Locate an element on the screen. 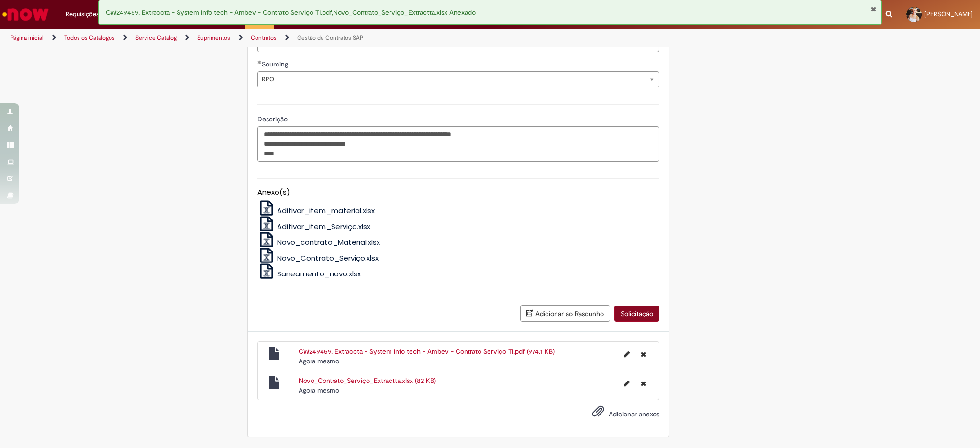  a: Contratos is located at coordinates (264, 38).